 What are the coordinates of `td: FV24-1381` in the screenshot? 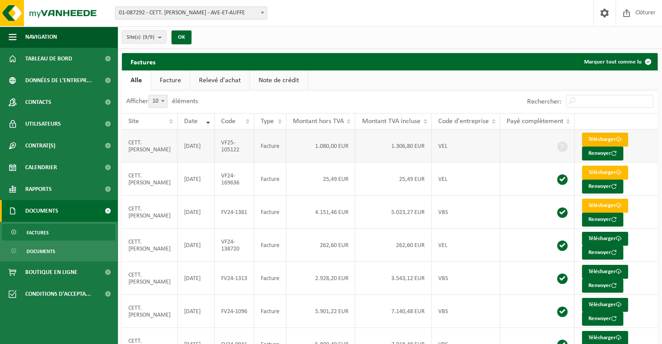 It's located at (234, 212).